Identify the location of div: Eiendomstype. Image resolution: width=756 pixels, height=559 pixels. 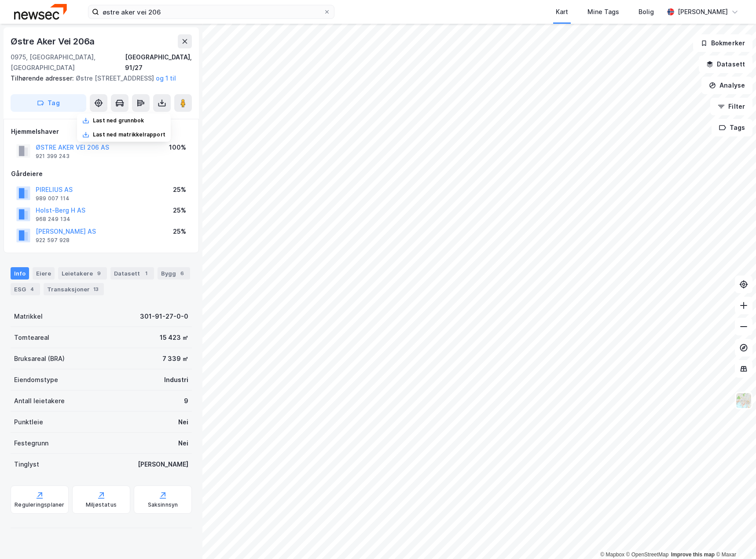
(36, 380).